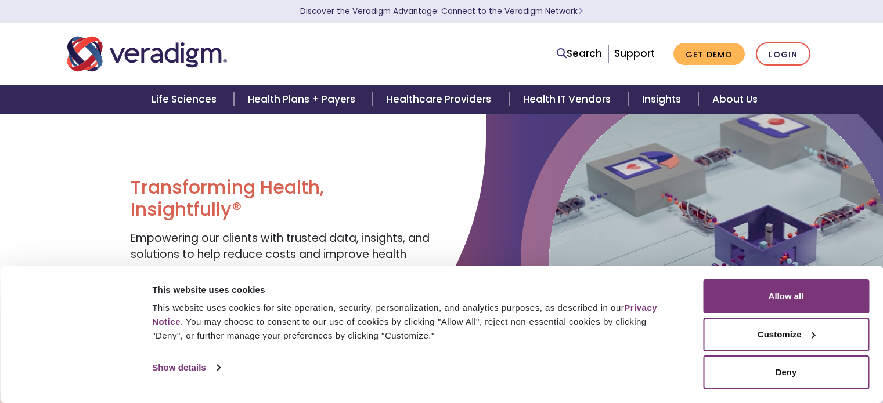 This screenshot has width=883, height=403. Describe the element at coordinates (786, 373) in the screenshot. I see `button: Deny` at that location.